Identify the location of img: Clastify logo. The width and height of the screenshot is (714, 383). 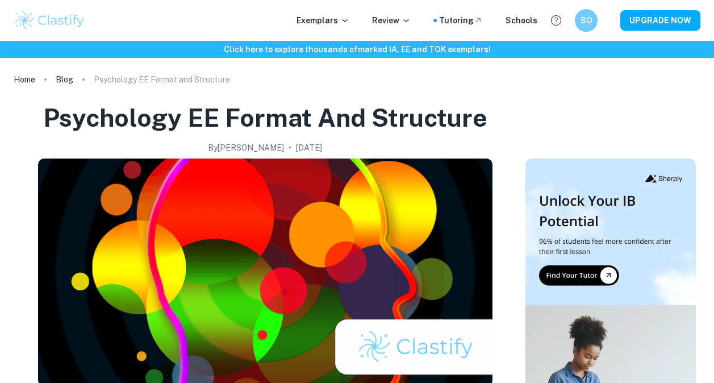
(49, 20).